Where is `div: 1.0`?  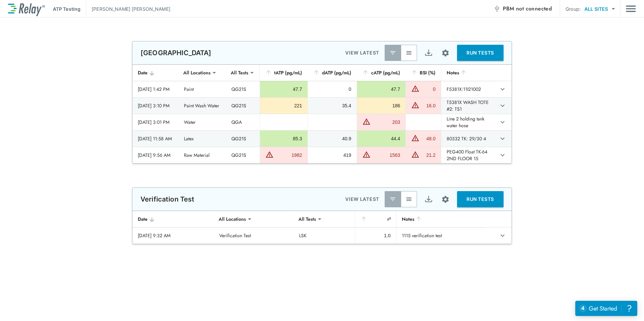
div: 1.0 is located at coordinates (375, 235).